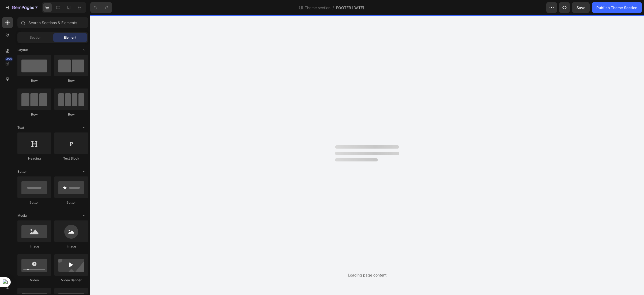 The width and height of the screenshot is (644, 295). What do you see at coordinates (22, 171) in the screenshot?
I see `span: Button` at bounding box center [22, 171].